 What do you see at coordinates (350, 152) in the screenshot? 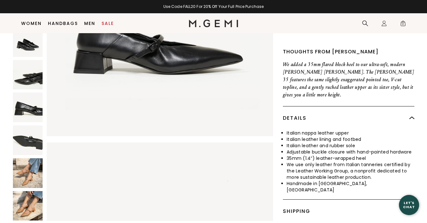
I see `li: Adjustable buckle closure with hand-painted hardware` at bounding box center [350, 152].